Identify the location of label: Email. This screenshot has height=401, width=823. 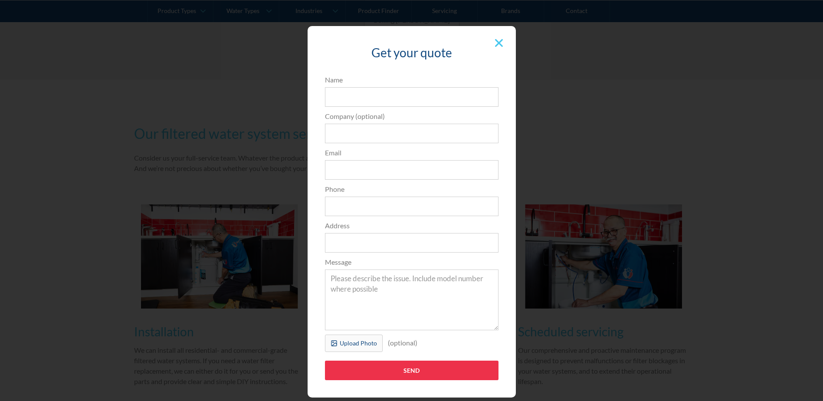
(412, 153).